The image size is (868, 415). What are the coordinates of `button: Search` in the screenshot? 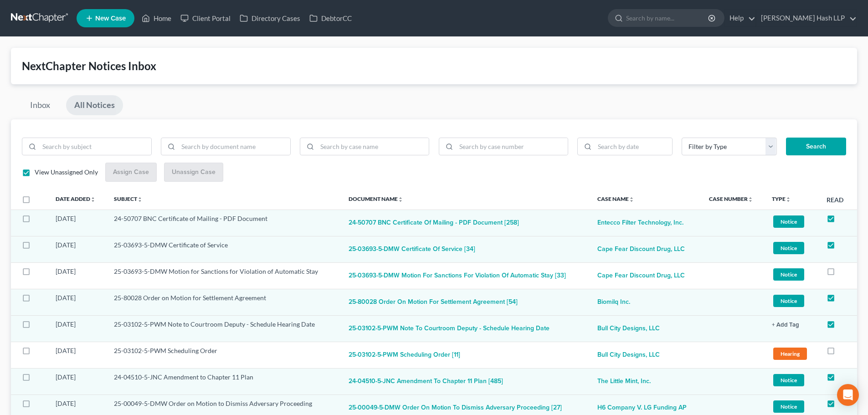 It's located at (816, 147).